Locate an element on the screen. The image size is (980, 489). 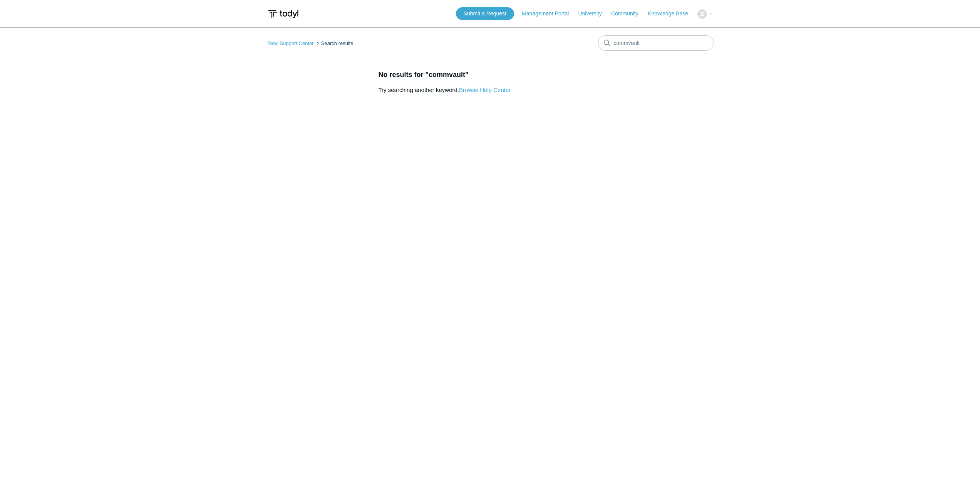
a: Knowledge Base is located at coordinates (672, 13).